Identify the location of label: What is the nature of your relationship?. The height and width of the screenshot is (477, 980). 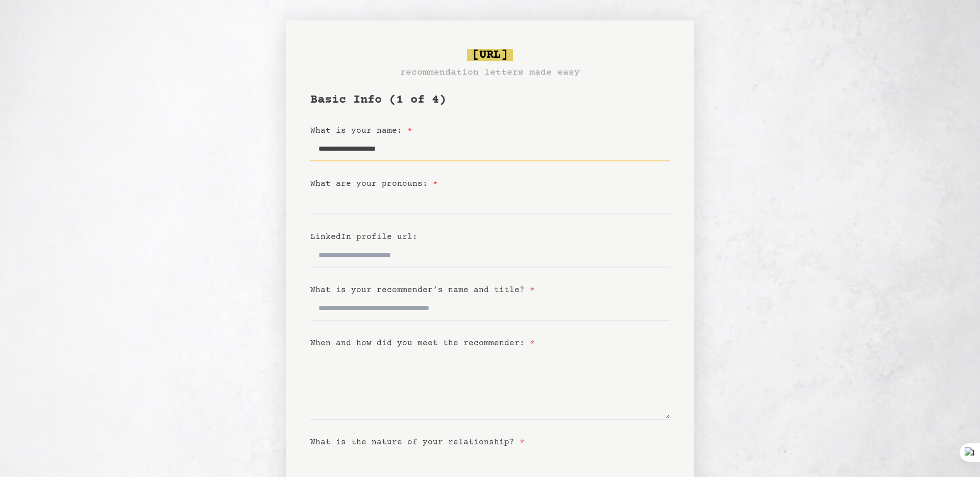
(418, 442).